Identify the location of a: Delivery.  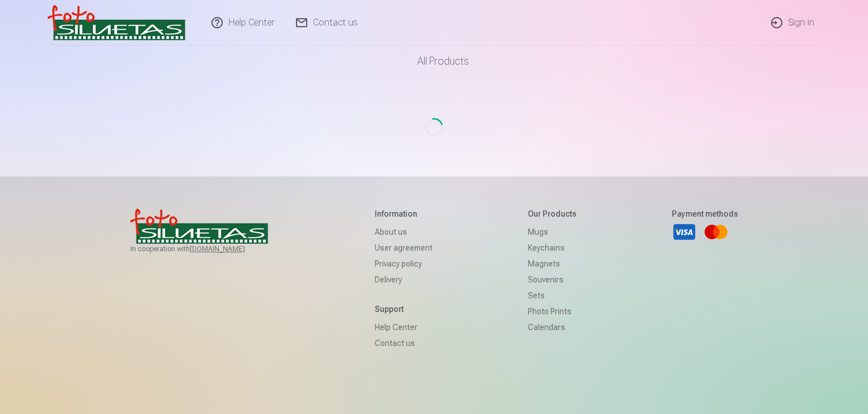
(404, 280).